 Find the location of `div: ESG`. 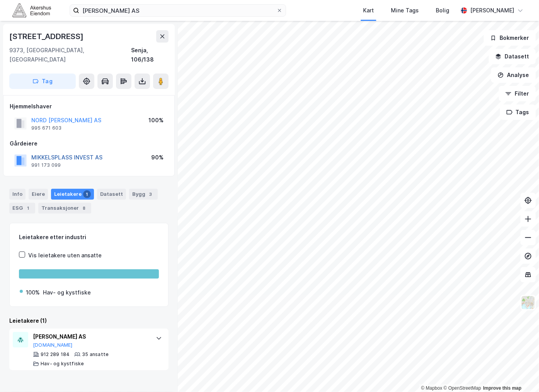

div: ESG is located at coordinates (22, 208).